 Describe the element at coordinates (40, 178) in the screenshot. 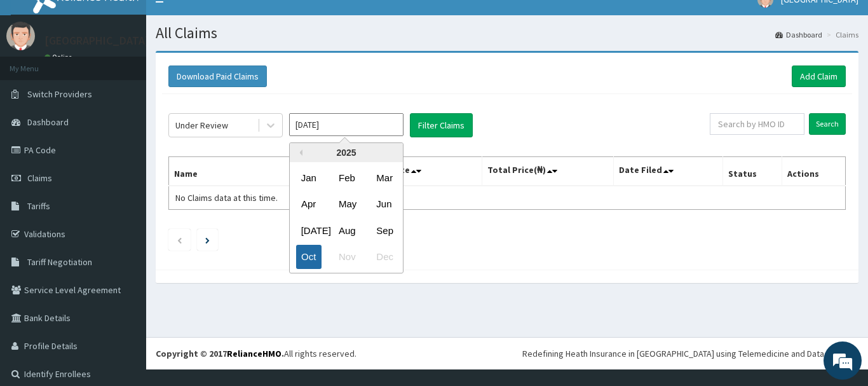

I see `span: Claims` at that location.